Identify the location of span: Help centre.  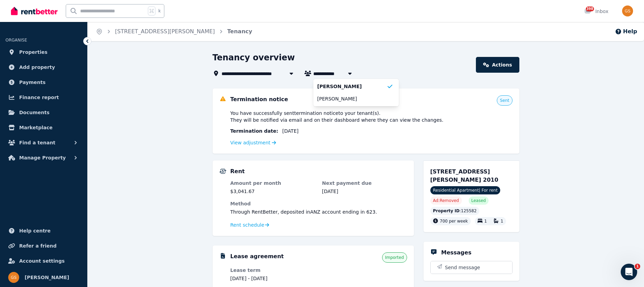
(35, 231).